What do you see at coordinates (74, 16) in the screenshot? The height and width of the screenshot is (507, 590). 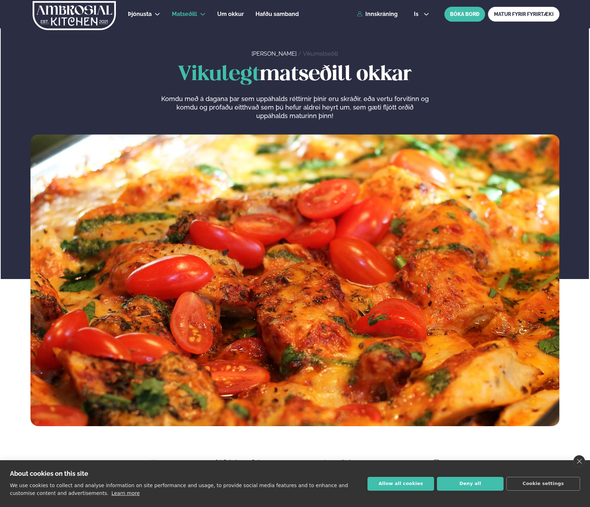 I see `img: logo` at bounding box center [74, 16].